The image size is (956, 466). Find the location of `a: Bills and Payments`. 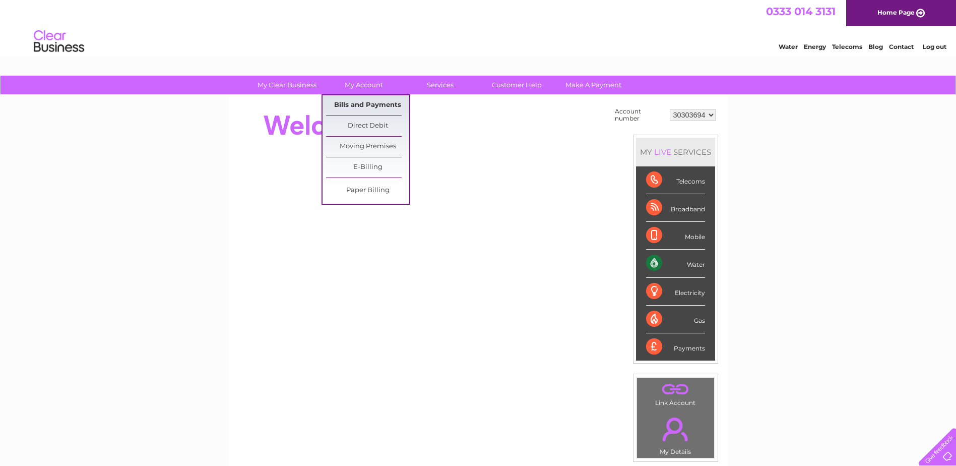

a: Bills and Payments is located at coordinates (367, 105).